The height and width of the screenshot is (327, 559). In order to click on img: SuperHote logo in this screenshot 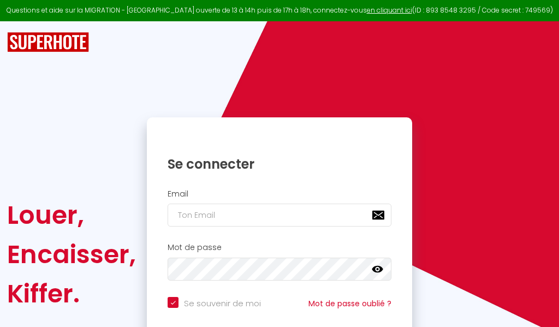, I will do `click(48, 42)`.